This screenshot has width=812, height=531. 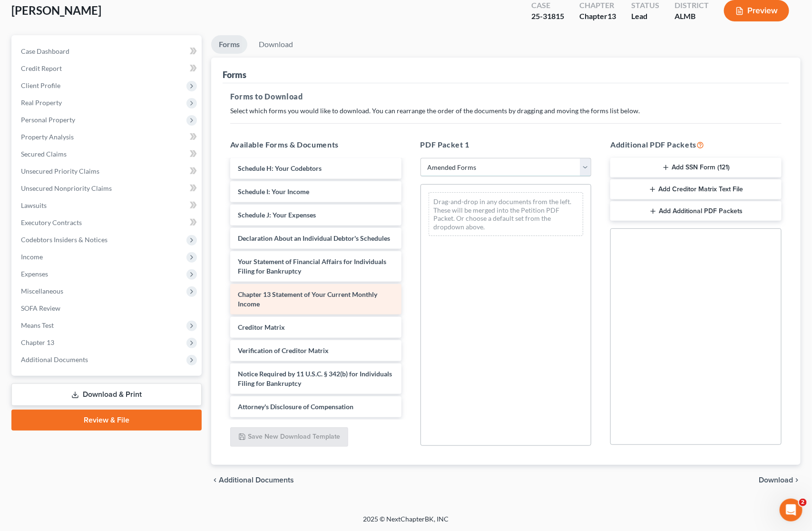 I want to click on a: chevron_left Additional Documents, so click(x=253, y=479).